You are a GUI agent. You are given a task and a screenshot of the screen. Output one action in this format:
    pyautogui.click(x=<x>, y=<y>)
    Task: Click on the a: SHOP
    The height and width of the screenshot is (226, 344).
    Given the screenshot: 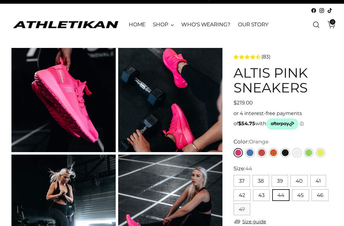 What is the action you would take?
    pyautogui.click(x=163, y=25)
    